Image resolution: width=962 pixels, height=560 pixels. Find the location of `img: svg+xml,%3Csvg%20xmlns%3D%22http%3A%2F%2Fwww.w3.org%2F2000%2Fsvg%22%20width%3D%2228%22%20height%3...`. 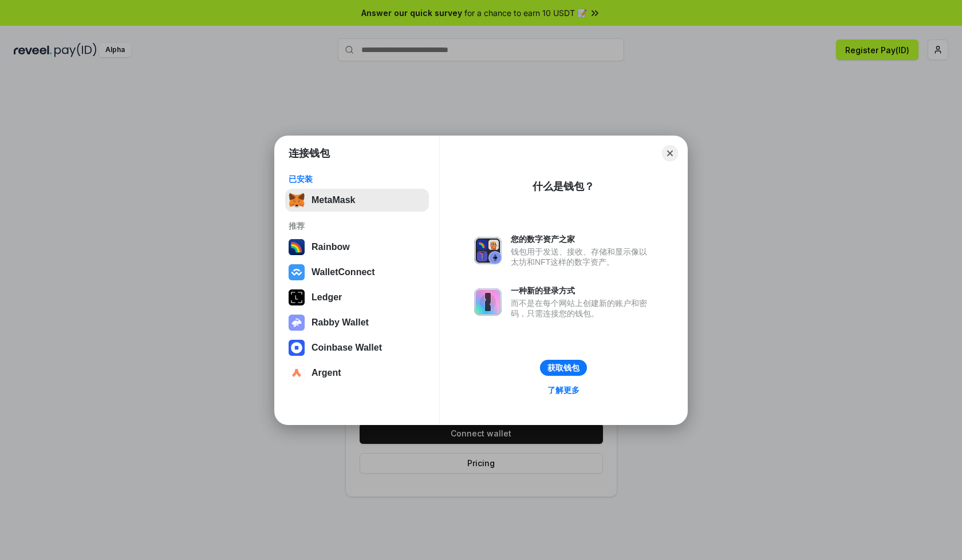

img: svg+xml,%3Csvg%20xmlns%3D%22http%3A%2F%2Fwww.w3.org%2F2000%2Fsvg%22%20width%3D%2228%22%20height%3... is located at coordinates (296, 298).